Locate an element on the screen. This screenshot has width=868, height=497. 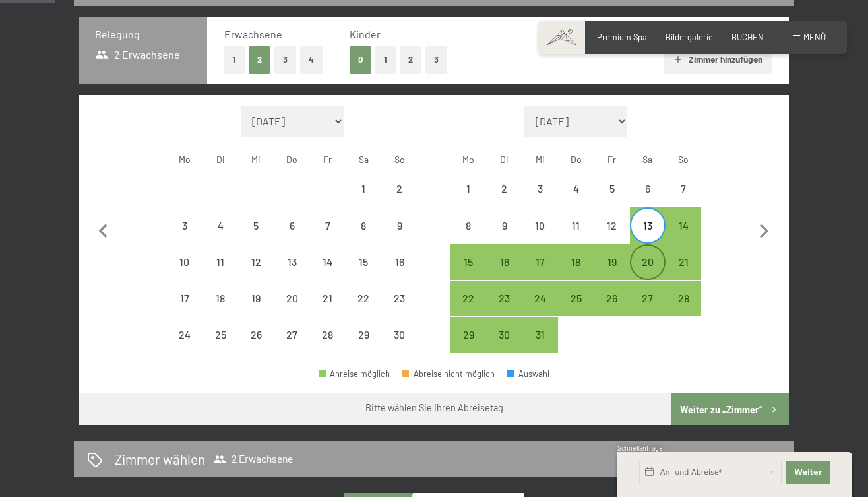
div: Sun Dec 28 2025 is located at coordinates (683, 298).